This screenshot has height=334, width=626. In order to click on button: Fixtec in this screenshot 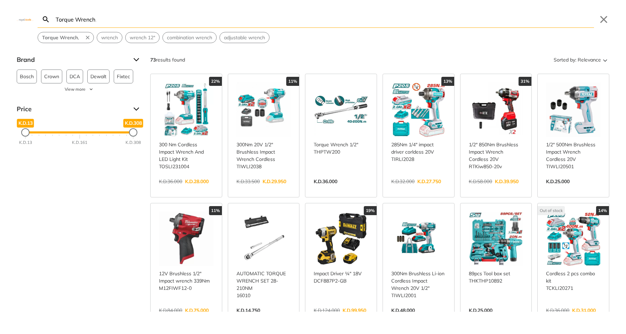, I will do `click(123, 77)`.